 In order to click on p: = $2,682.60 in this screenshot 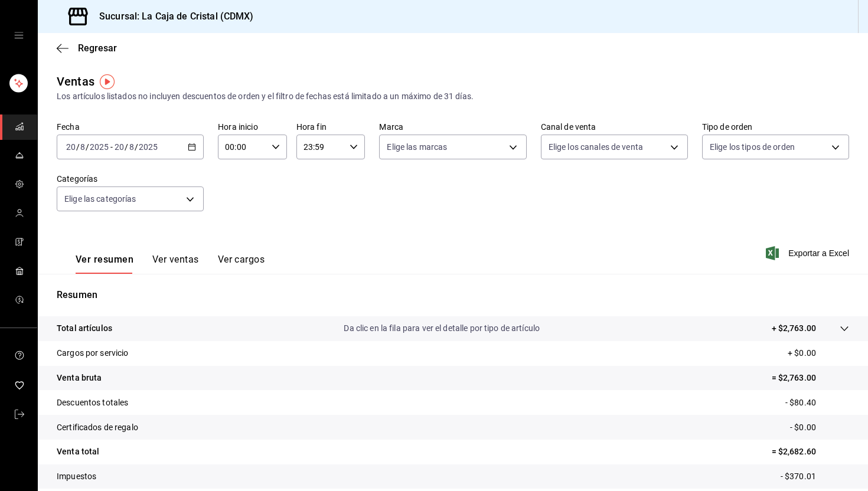, I will do `click(810, 451)`.